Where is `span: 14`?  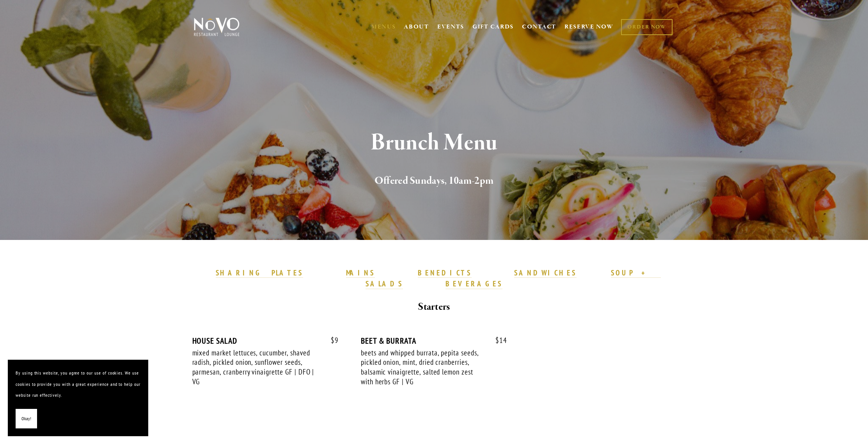 span: 14 is located at coordinates (497, 341).